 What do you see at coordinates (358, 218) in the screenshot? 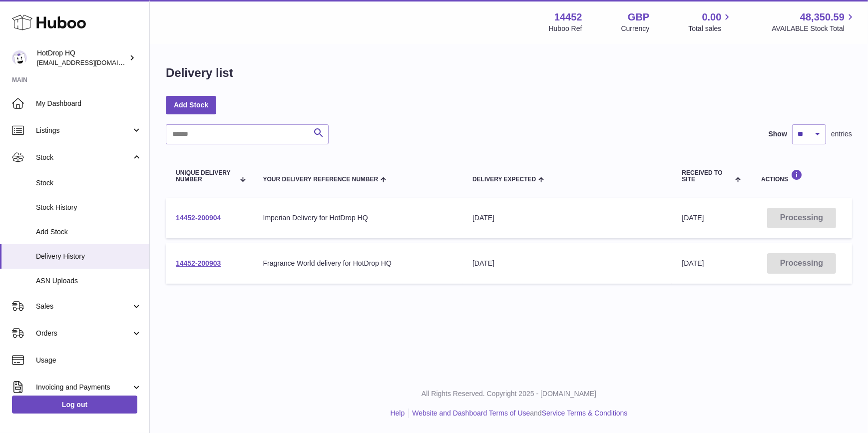
I see `div: Imperian Delivery for HotDrop HQ` at bounding box center [358, 218].